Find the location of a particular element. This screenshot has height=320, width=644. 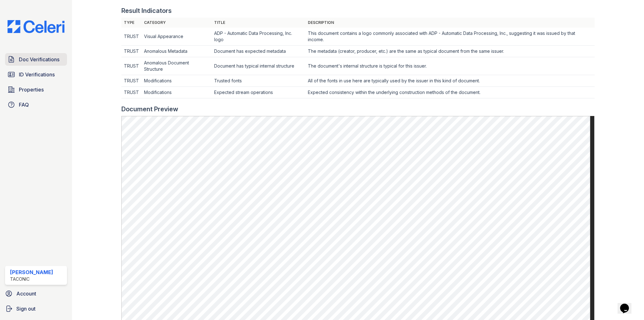

th: Category is located at coordinates (177, 23).